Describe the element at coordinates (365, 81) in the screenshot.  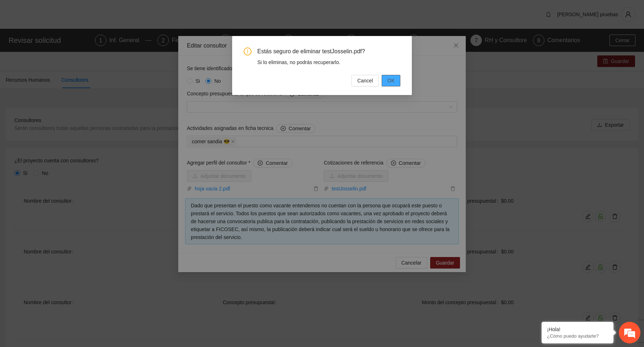
I see `span: Cancel` at that location.